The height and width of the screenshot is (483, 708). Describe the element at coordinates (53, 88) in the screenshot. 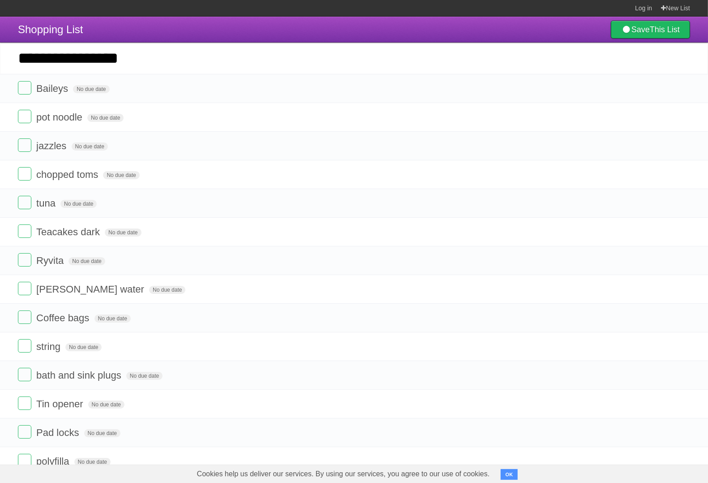

I see `span: Baileys` at that location.